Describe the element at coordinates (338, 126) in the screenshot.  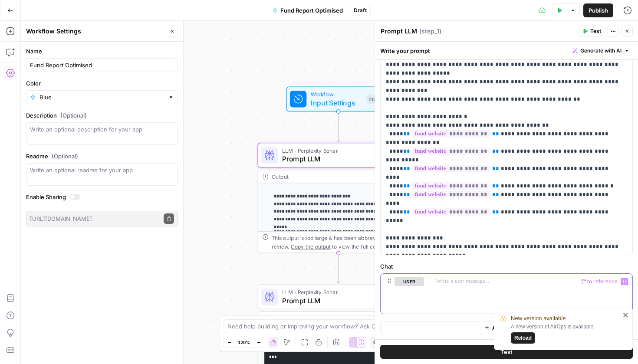
I see `g: Edge from start to step_1` at that location.